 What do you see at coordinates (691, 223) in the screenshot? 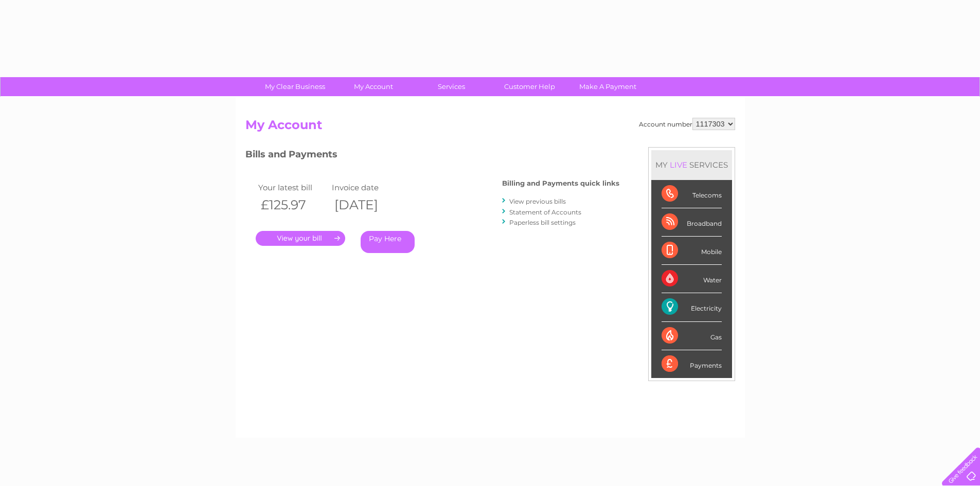
I see `div: Broadband` at bounding box center [691, 223].